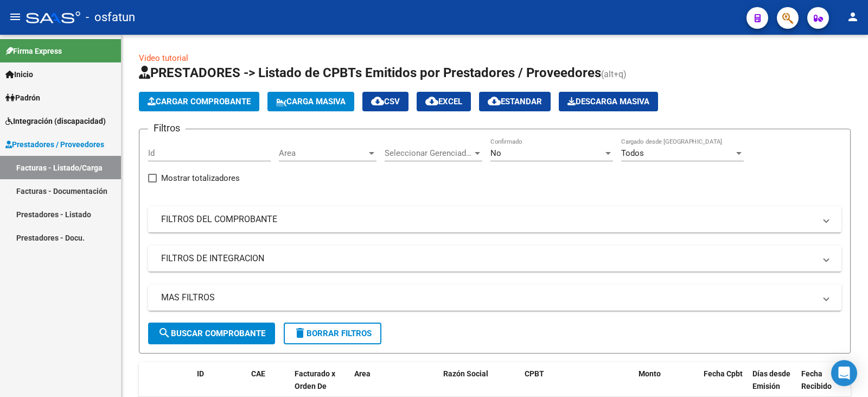  What do you see at coordinates (465, 373) in the screenshot?
I see `span: Razón Social` at bounding box center [465, 373].